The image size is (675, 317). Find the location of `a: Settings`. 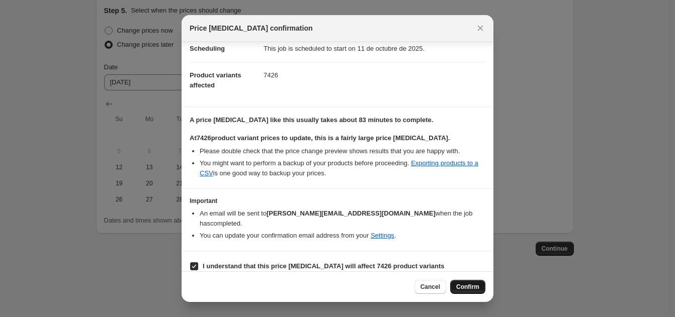

a: Settings is located at coordinates (382, 235).